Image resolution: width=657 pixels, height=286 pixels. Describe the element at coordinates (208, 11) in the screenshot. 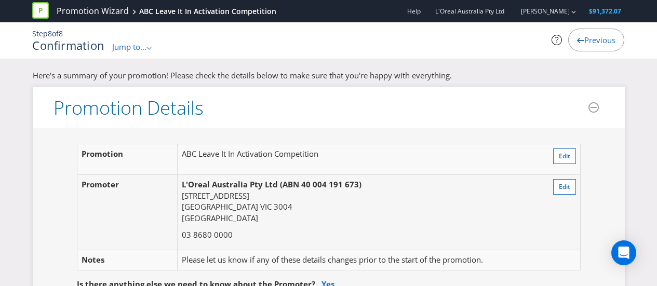

I see `div: ABC Leave It In Activation Competition` at that location.